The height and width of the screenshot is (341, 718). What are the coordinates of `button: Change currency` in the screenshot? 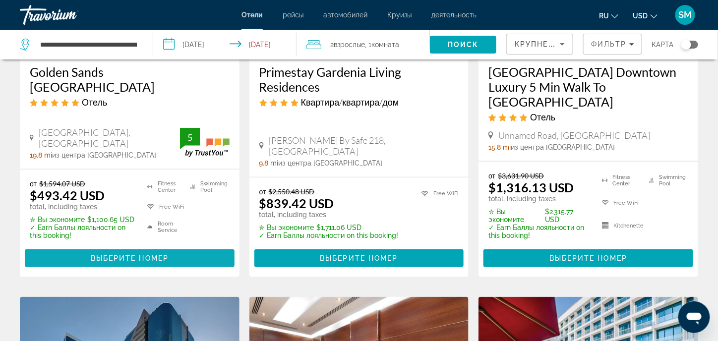 It's located at (645, 15).